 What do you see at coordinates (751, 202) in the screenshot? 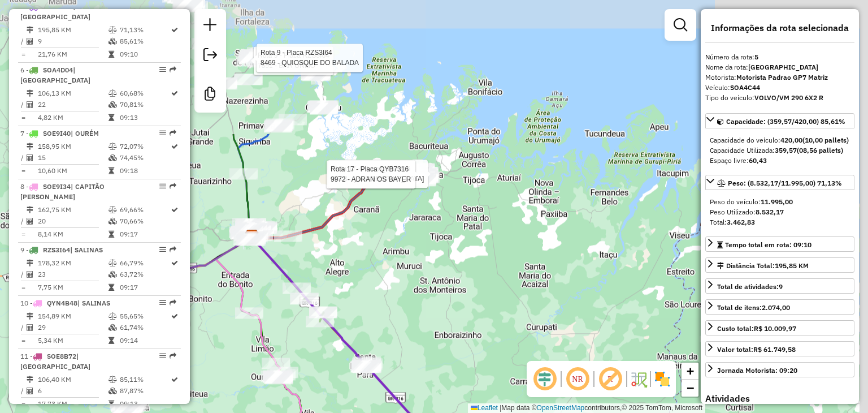
I see `span: Peso do veículo:` at bounding box center [751, 202].